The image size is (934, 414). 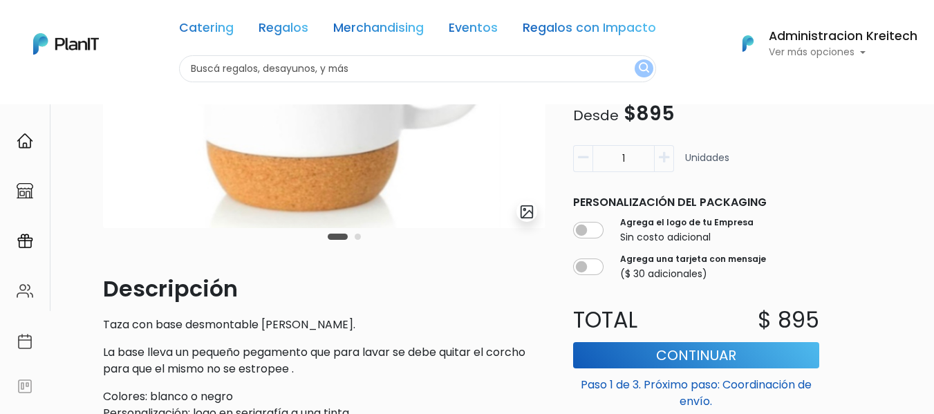 I want to click on p: Personalización del packaging, so click(x=697, y=203).